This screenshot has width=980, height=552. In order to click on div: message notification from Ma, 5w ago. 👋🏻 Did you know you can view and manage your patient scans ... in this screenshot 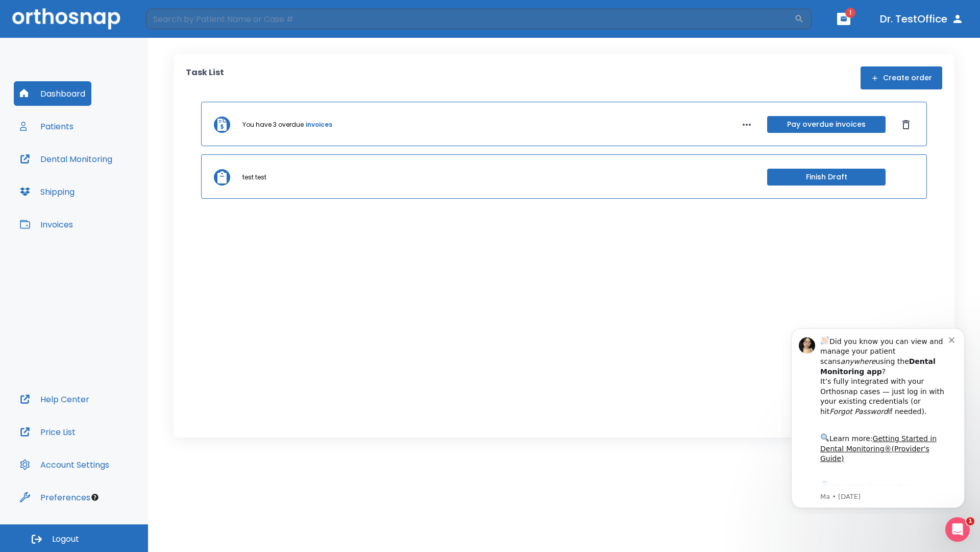, I will do `click(102, 99)`.